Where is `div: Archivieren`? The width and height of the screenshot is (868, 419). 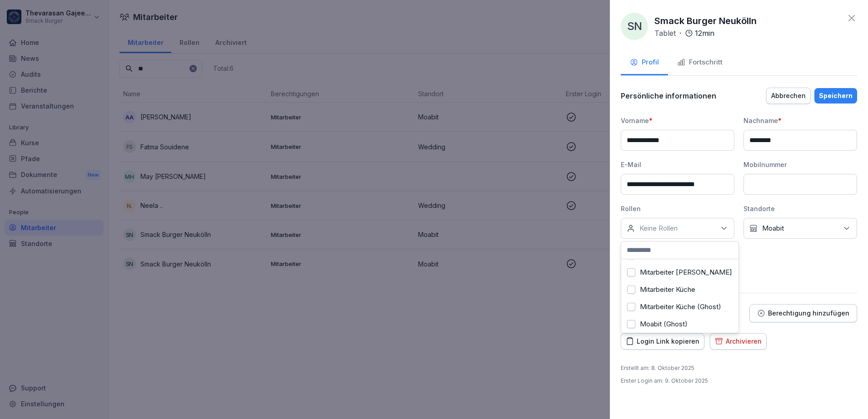
div: Archivieren is located at coordinates (738, 341).